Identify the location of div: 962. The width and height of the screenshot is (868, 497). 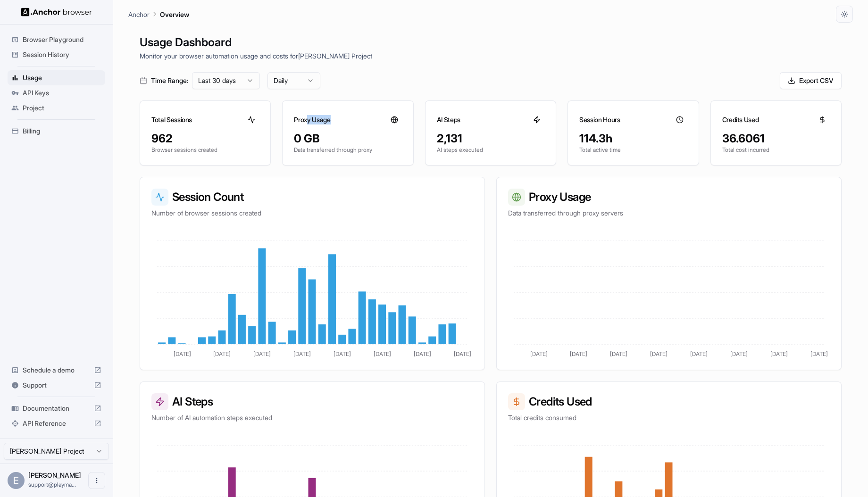
(205, 139).